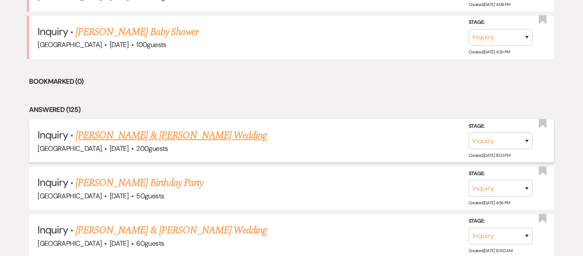  I want to click on span: 50 guests, so click(150, 195).